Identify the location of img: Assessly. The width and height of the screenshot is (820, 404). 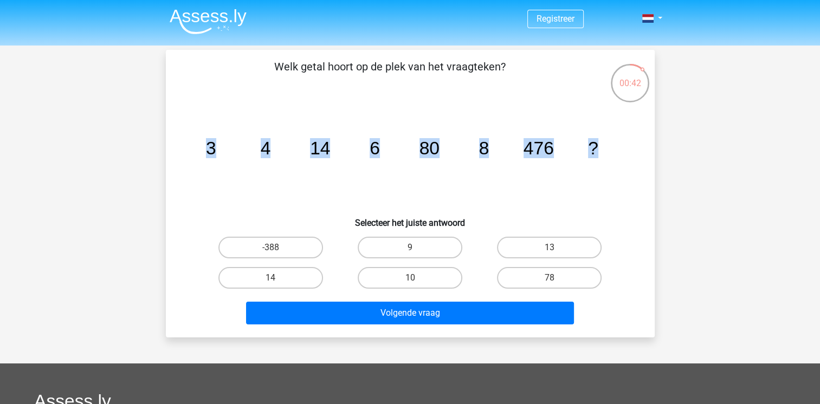
(208, 21).